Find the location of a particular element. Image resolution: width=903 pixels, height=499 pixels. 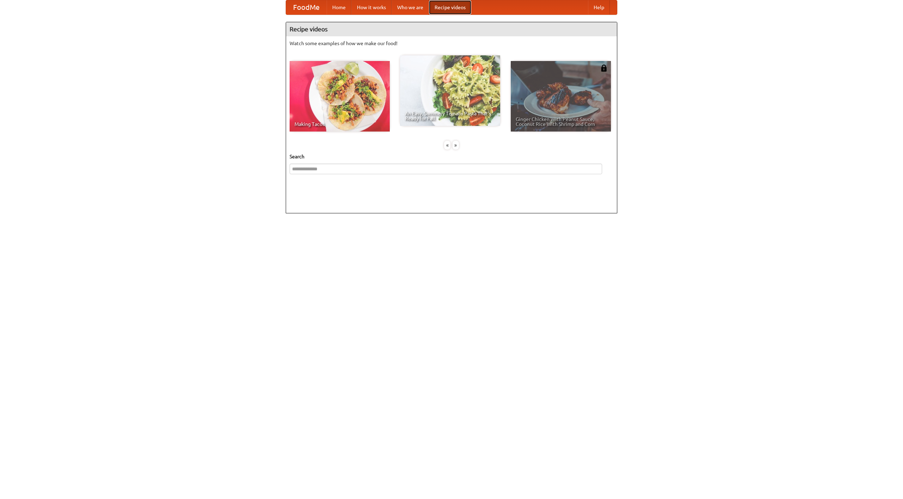

a: Recipe videos is located at coordinates (450, 7).